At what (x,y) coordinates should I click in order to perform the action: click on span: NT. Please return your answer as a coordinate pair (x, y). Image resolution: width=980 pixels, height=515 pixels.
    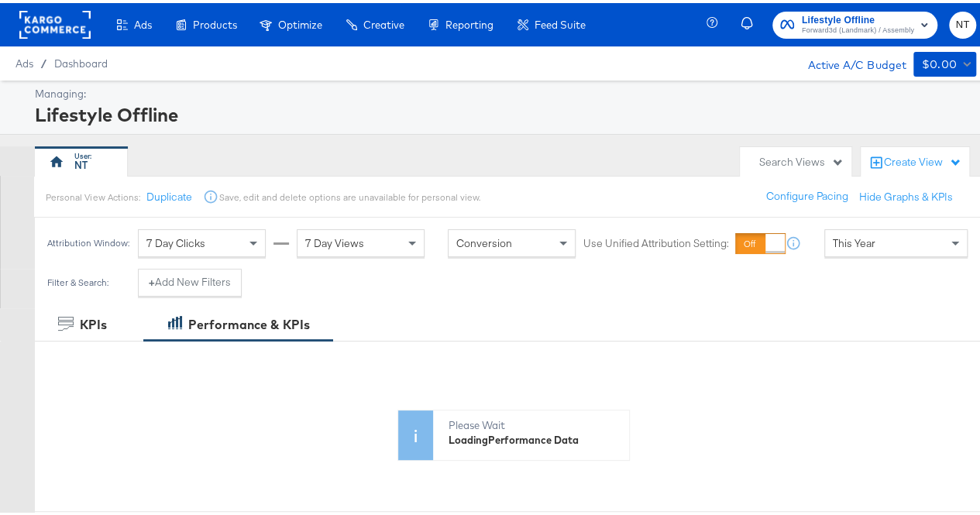
    Looking at the image, I should click on (962, 21).